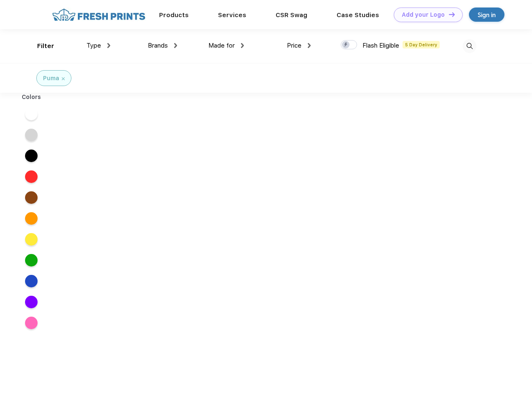  Describe the element at coordinates (158, 45) in the screenshot. I see `span: Brands` at that location.